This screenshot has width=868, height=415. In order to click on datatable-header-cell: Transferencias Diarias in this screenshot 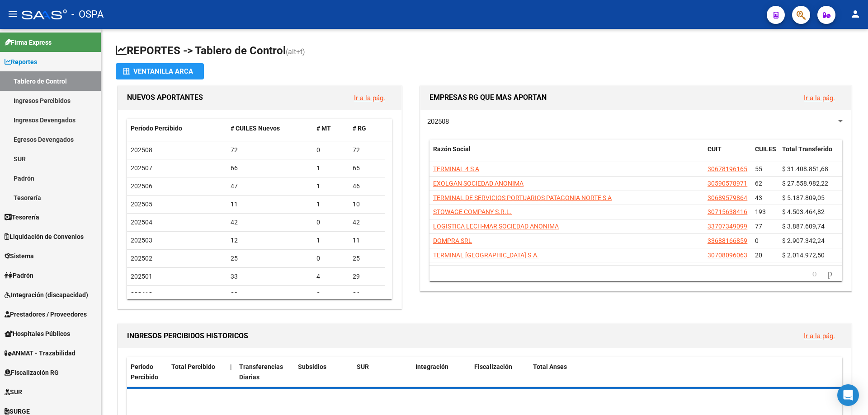, I will do `click(265, 372)`.